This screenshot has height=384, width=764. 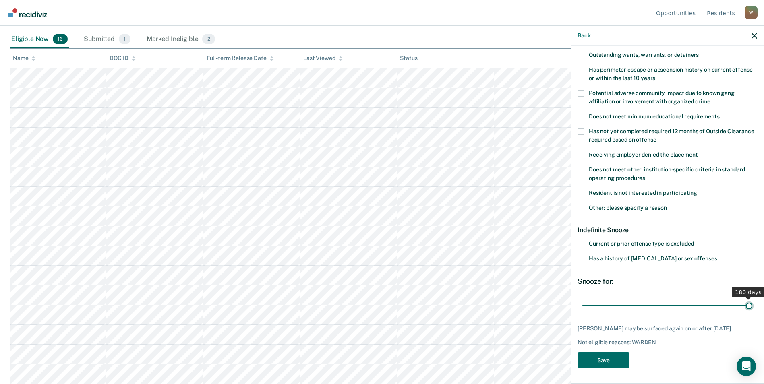 I want to click on div: Snooze for:, so click(x=667, y=281).